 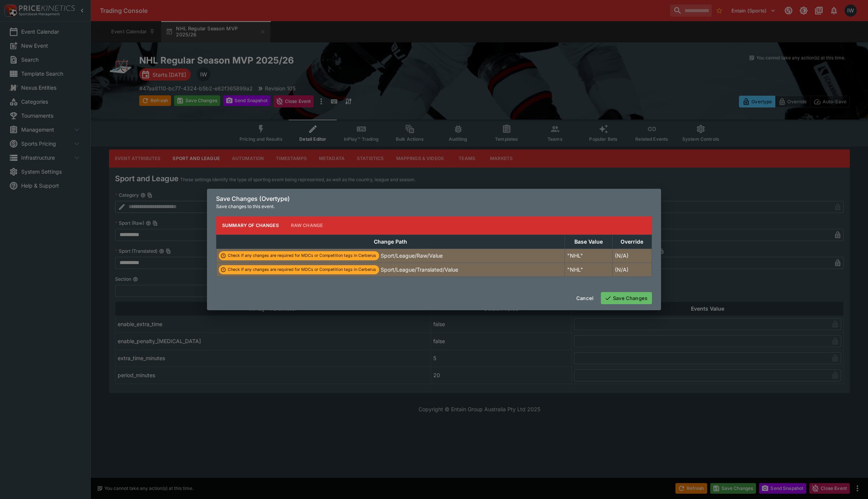 What do you see at coordinates (306, 225) in the screenshot?
I see `button: Raw Change` at bounding box center [306, 225].